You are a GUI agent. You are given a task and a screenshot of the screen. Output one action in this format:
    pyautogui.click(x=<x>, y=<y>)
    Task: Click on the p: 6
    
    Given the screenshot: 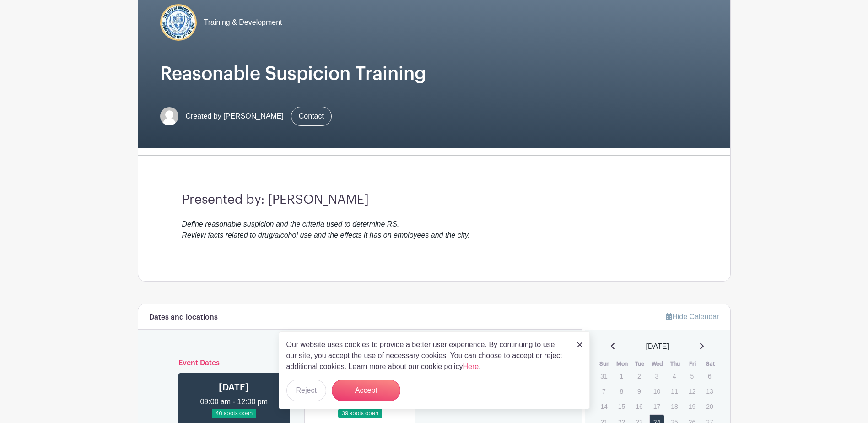 What is the action you would take?
    pyautogui.click(x=709, y=376)
    